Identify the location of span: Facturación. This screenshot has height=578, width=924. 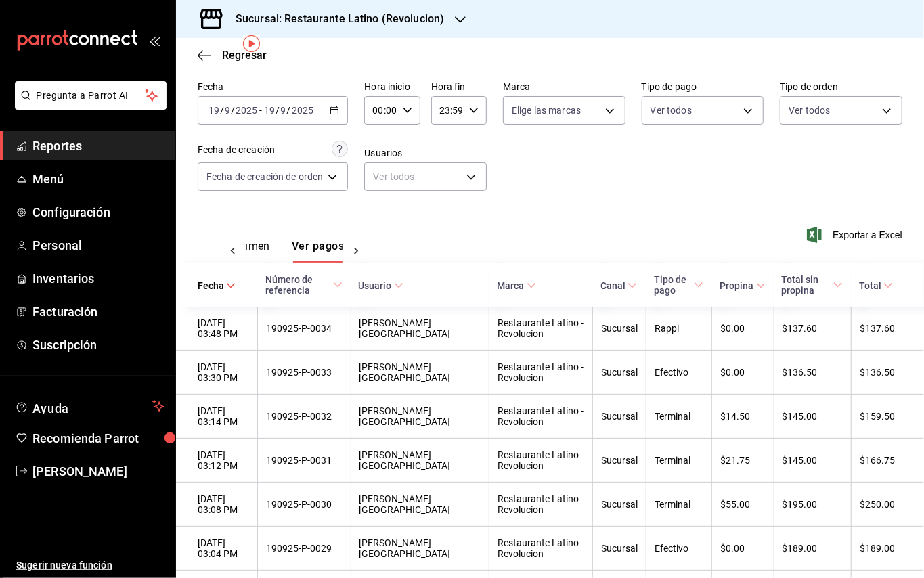
(98, 312).